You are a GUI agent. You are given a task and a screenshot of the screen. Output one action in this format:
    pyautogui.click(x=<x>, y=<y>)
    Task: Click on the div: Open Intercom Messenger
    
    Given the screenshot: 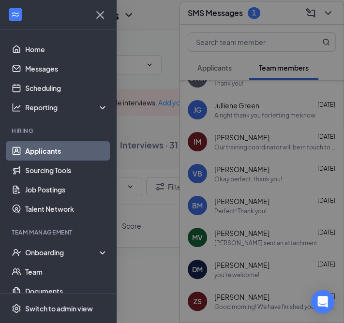 What is the action you would take?
    pyautogui.click(x=322, y=302)
    